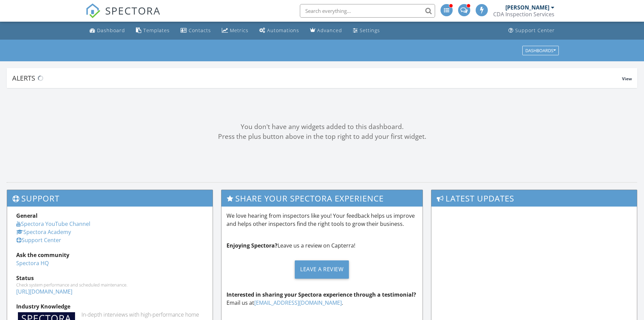 The height and width of the screenshot is (320, 644). Describe the element at coordinates (535, 30) in the screenshot. I see `div: Support Center` at that location.